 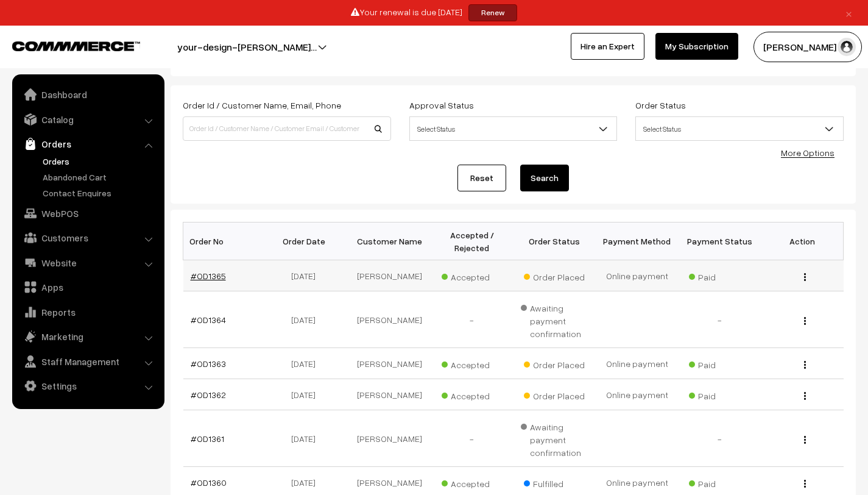 I want to click on label: Approval Status, so click(x=441, y=105).